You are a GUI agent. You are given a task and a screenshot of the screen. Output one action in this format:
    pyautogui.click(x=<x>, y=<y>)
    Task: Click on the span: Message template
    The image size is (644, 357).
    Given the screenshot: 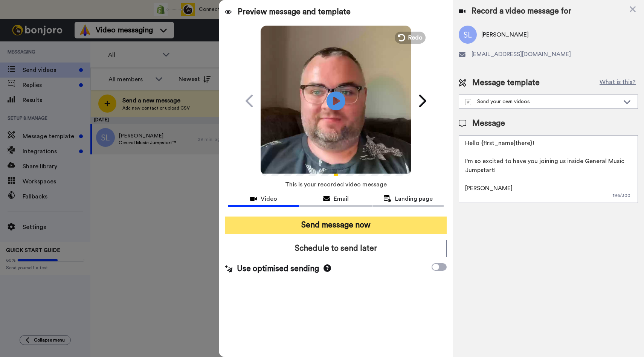 What is the action you would take?
    pyautogui.click(x=506, y=83)
    